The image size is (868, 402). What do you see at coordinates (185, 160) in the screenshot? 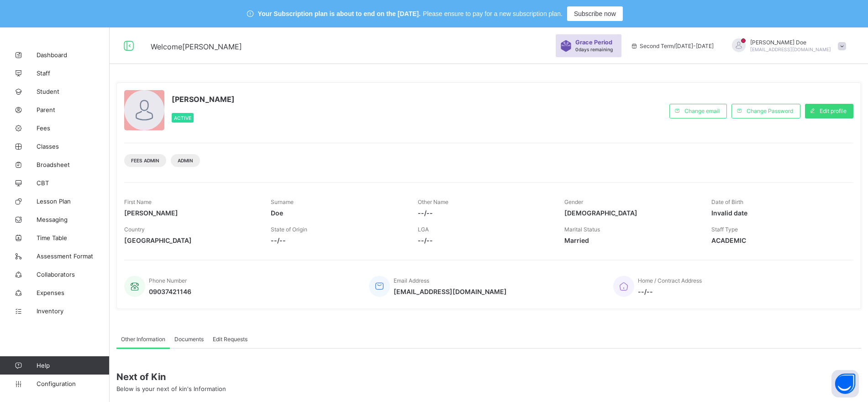
I see `span: Admin` at bounding box center [185, 160].